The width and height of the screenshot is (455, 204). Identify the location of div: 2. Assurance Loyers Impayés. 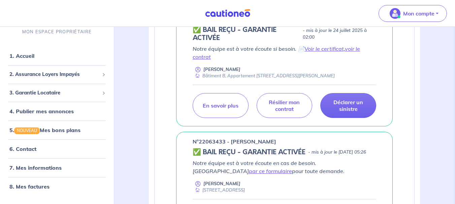
(57, 74).